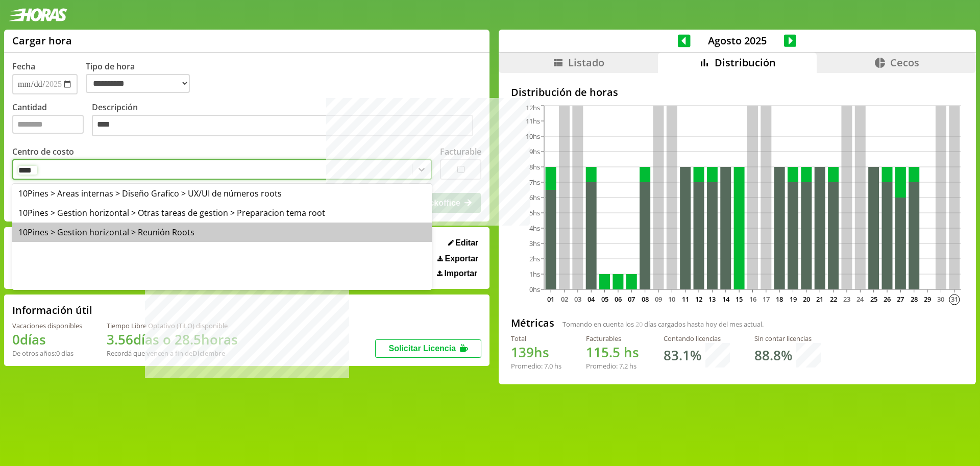 Image resolution: width=980 pixels, height=466 pixels. Describe the element at coordinates (940, 299) in the screenshot. I see `text: 30` at that location.